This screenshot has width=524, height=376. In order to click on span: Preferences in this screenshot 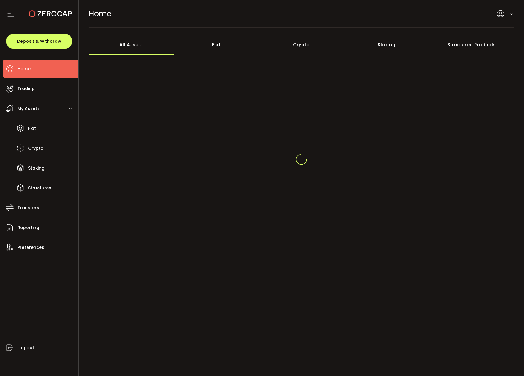, I will do `click(31, 247)`.